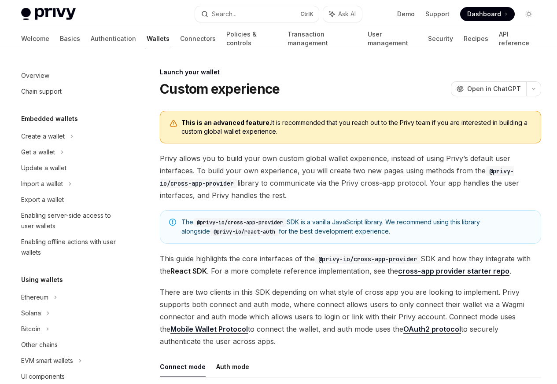 This screenshot has width=557, height=384. What do you see at coordinates (47, 361) in the screenshot?
I see `div: EVM smart wallets` at bounding box center [47, 361].